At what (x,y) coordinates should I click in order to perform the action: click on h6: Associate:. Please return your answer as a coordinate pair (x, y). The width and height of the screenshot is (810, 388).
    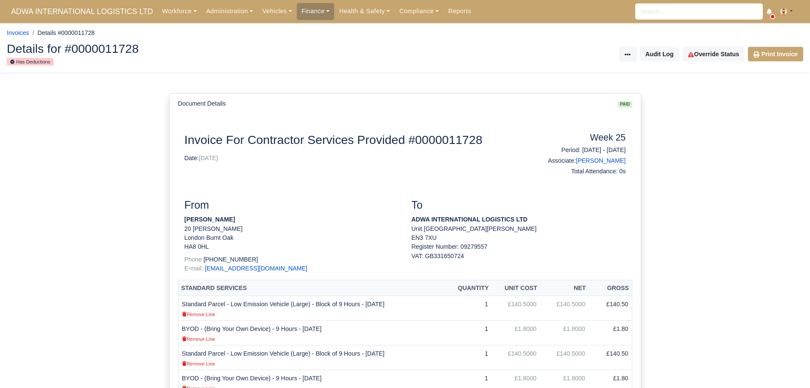
    Looking at the image, I should click on (576, 160).